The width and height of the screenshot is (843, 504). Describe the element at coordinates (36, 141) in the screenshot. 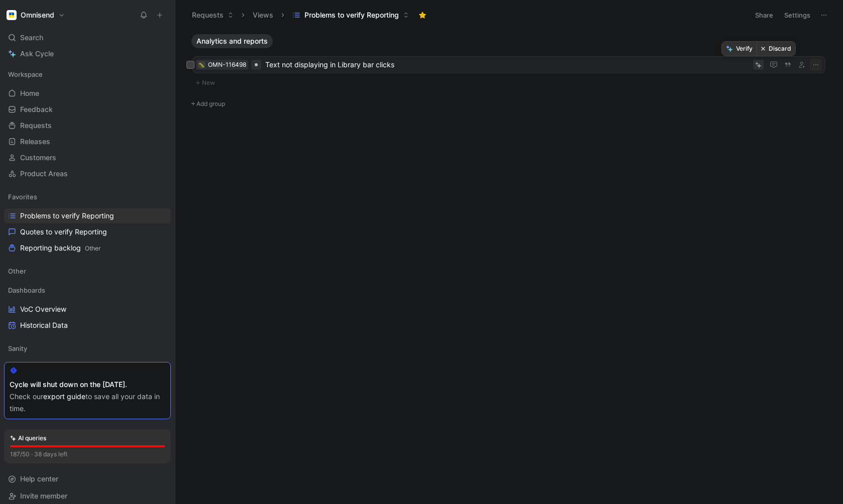

I see `span: Releases` at that location.